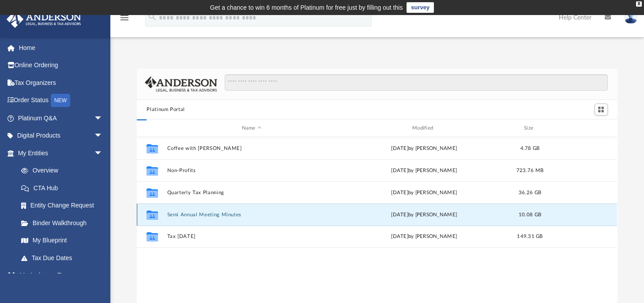 The image size is (644, 303). Describe the element at coordinates (252, 215) in the screenshot. I see `button: Semi Annual Meeting Minutes` at that location.